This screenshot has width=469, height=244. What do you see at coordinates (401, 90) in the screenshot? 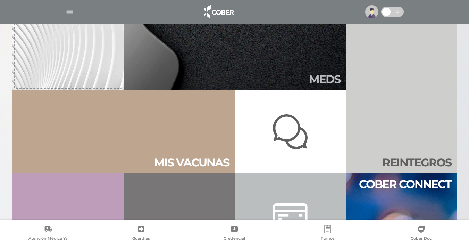
I see `a: Reintegros` at bounding box center [401, 90].